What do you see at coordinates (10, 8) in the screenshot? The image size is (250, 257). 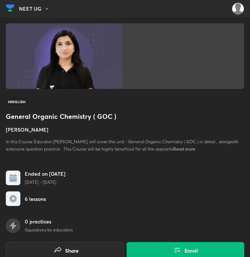 I see `img: Company Logo` at bounding box center [10, 8].